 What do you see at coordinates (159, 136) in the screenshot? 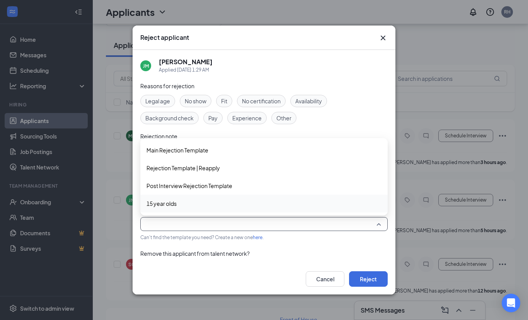
I see `span: Rejection note` at bounding box center [159, 136].